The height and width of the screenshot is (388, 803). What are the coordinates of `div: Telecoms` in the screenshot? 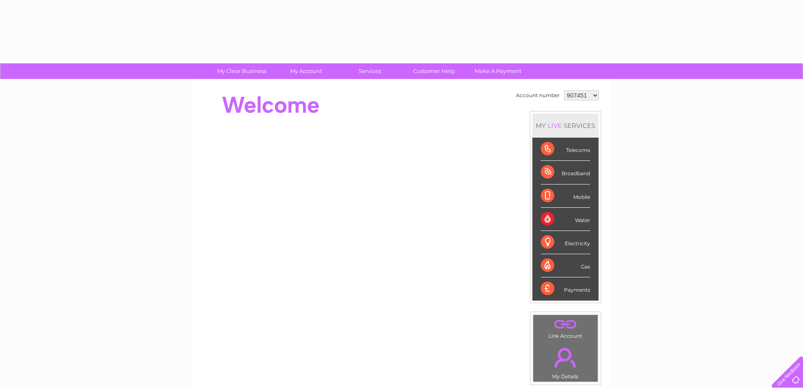 It's located at (566, 149).